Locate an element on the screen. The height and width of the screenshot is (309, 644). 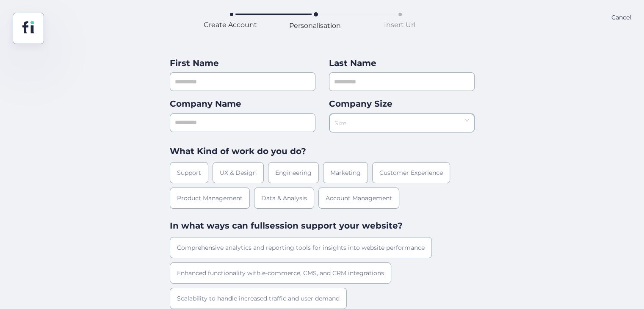
div: Customer Experience is located at coordinates (411, 173).